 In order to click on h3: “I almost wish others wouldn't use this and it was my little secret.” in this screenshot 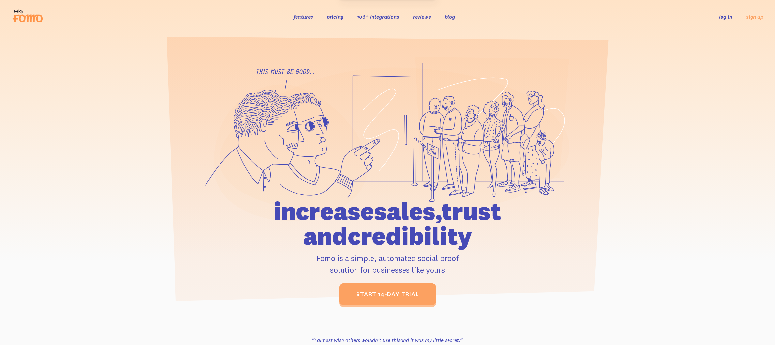, I will do `click(387, 341)`.